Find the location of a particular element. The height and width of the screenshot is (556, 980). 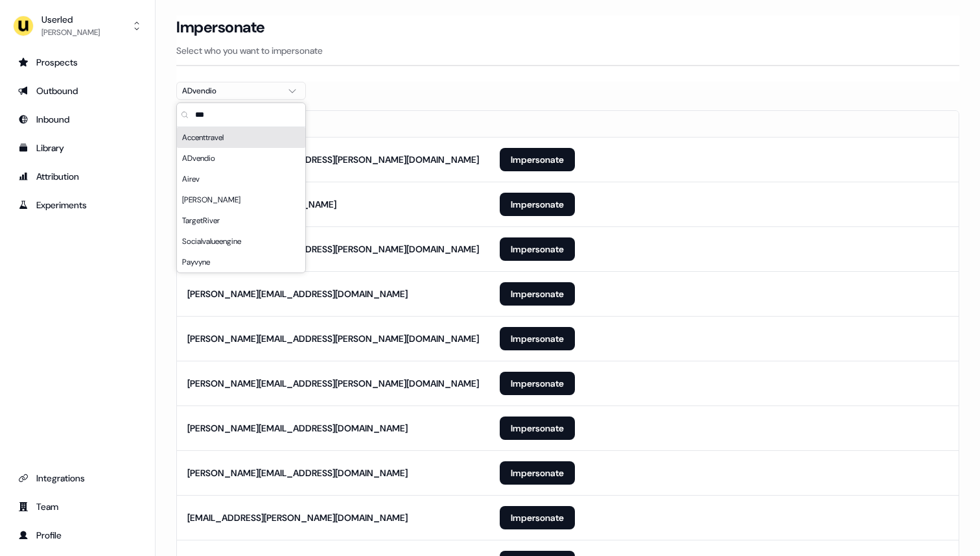

div: Prospects is located at coordinates (77, 62).